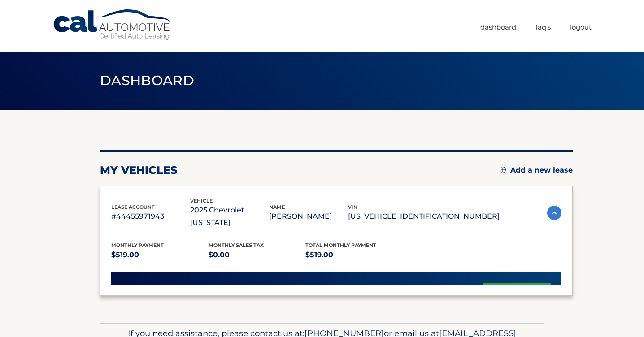  Describe the element at coordinates (139, 170) in the screenshot. I see `h2: my vehicles` at that location.